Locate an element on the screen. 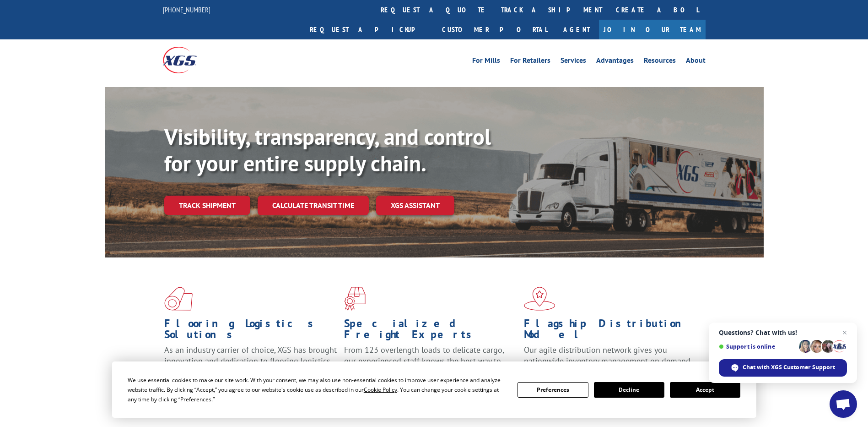 The image size is (868, 427). a: About is located at coordinates (696, 61).